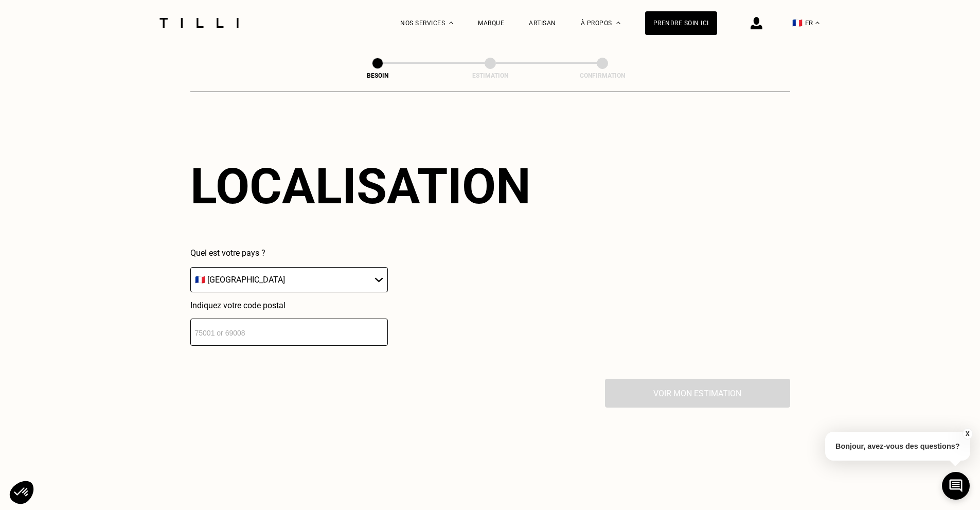 The image size is (980, 510). What do you see at coordinates (451, 23) in the screenshot?
I see `img: Menu déroulant` at bounding box center [451, 23].